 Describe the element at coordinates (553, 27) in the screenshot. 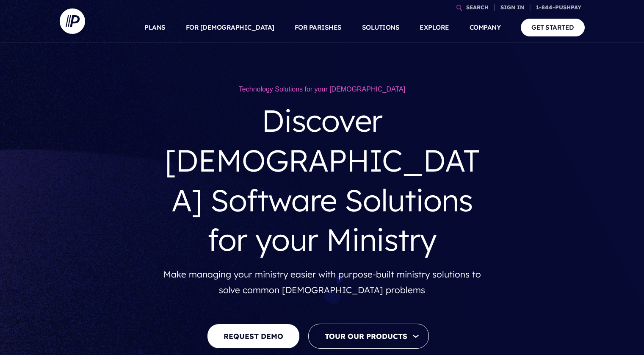

I see `a: GET STARTED` at that location.